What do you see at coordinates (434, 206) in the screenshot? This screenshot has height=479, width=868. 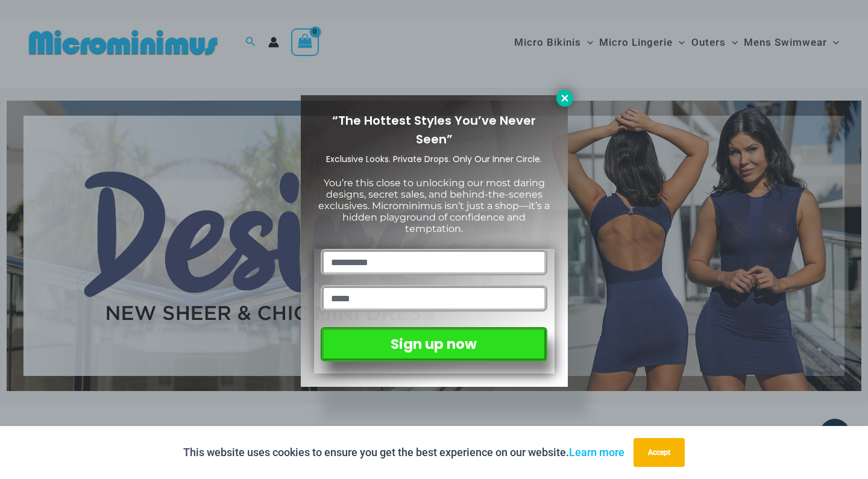 I see `span: You’re this close to unlocking our most daring designs, secret sales, and behind-the-scenes exclu...` at bounding box center [434, 206].